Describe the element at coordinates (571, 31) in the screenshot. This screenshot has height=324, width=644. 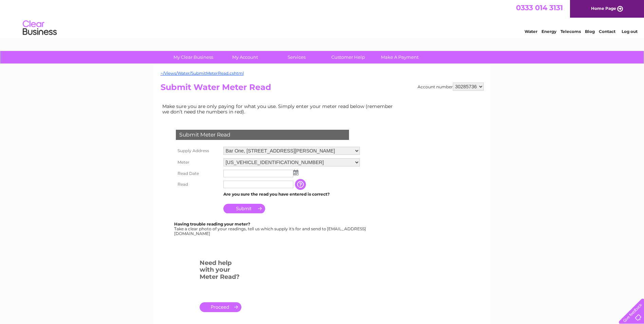
I see `a: Telecoms` at that location.